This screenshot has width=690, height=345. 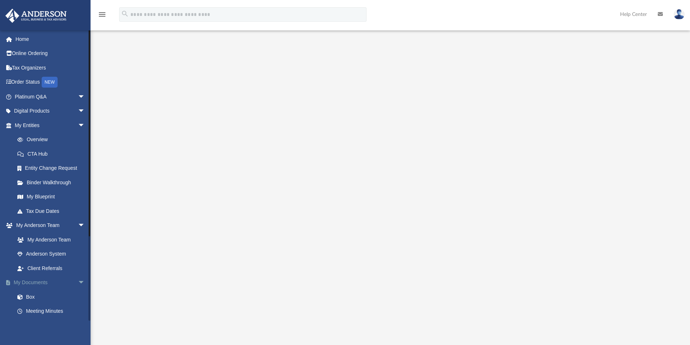 What do you see at coordinates (53, 168) in the screenshot?
I see `a: Entity Change Request` at bounding box center [53, 168].